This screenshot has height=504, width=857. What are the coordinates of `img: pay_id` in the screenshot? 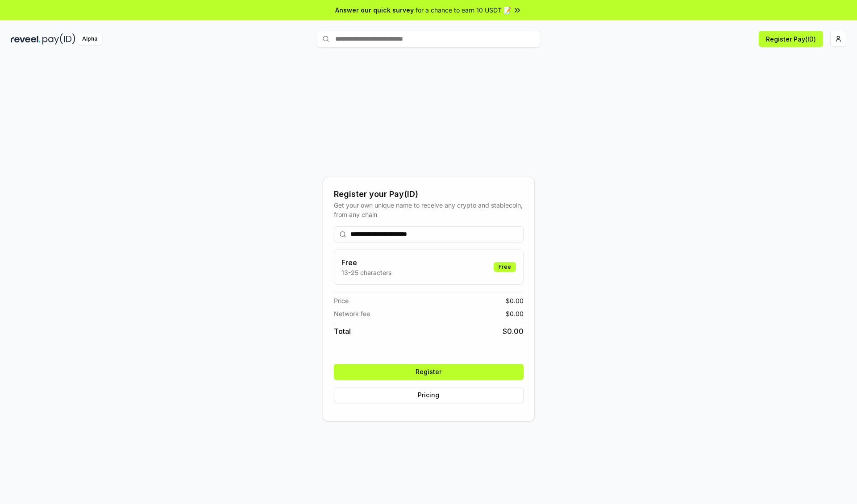 It's located at (58, 39).